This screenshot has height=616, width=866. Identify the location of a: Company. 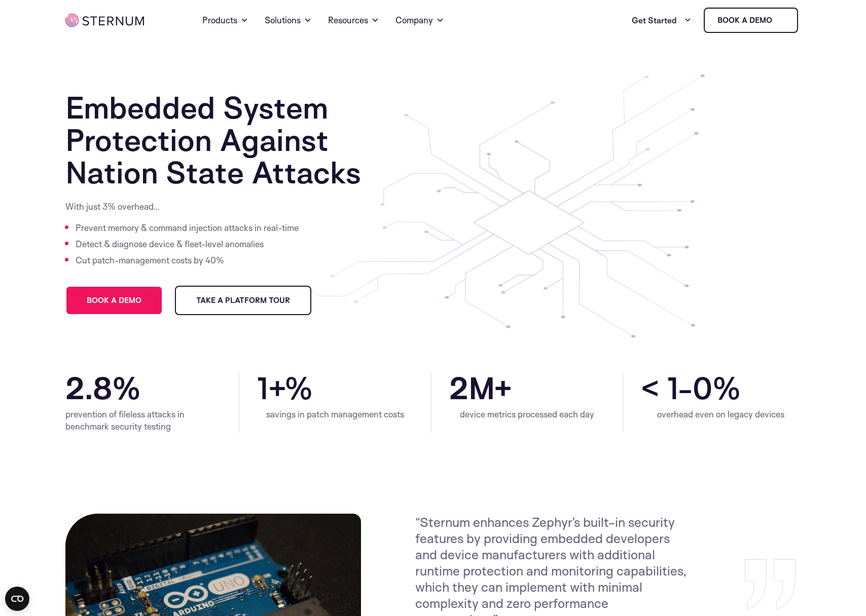
(420, 21).